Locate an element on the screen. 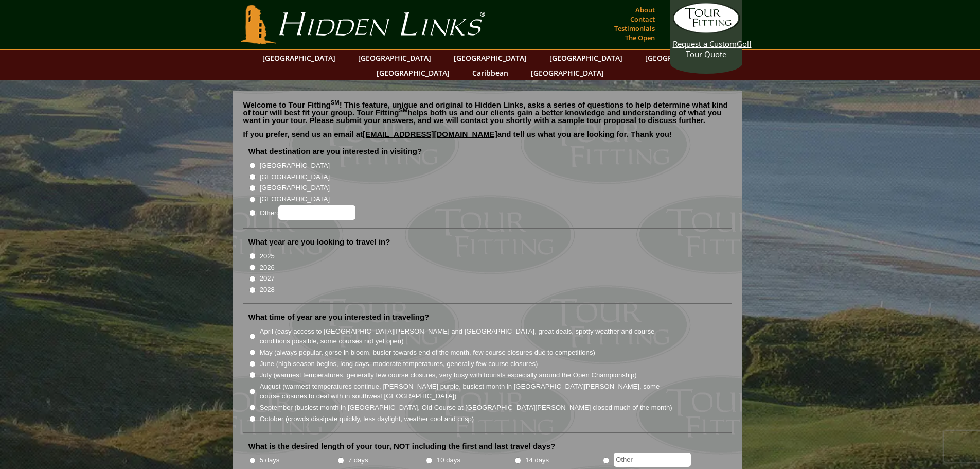 This screenshot has height=469, width=980. a: About is located at coordinates (645, 10).